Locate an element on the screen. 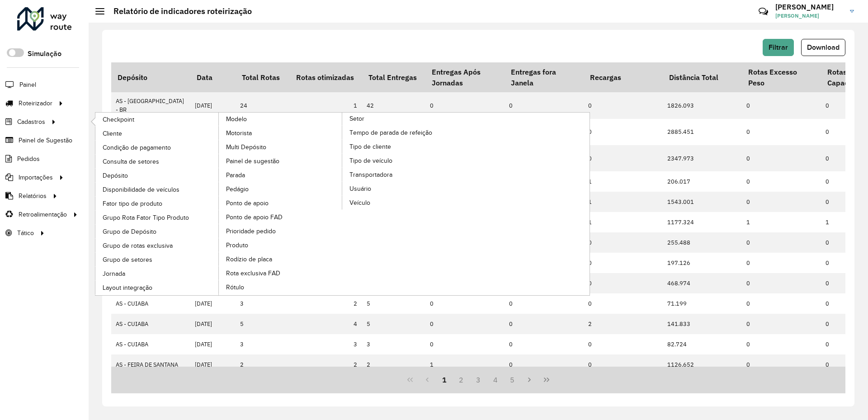 This screenshot has width=868, height=420. span: Filtrar is located at coordinates (777, 47).